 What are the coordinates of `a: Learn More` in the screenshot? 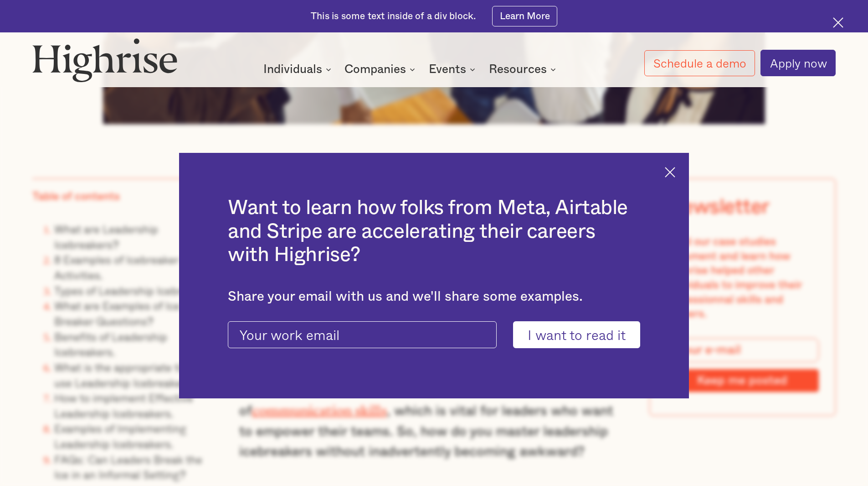 It's located at (525, 16).